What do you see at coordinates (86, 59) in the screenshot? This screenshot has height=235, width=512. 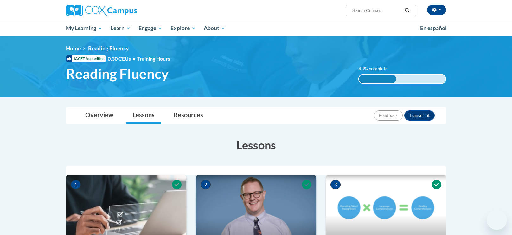 I see `span: IACET Accredited` at bounding box center [86, 59].